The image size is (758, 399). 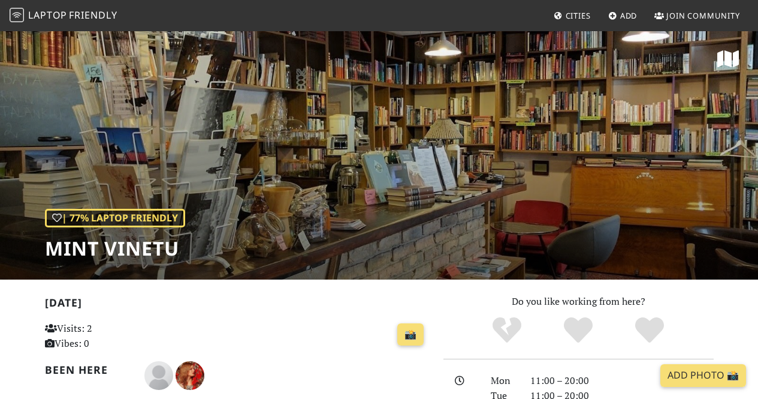 What do you see at coordinates (649, 330) in the screenshot?
I see `div: Definitely!` at bounding box center [649, 330].